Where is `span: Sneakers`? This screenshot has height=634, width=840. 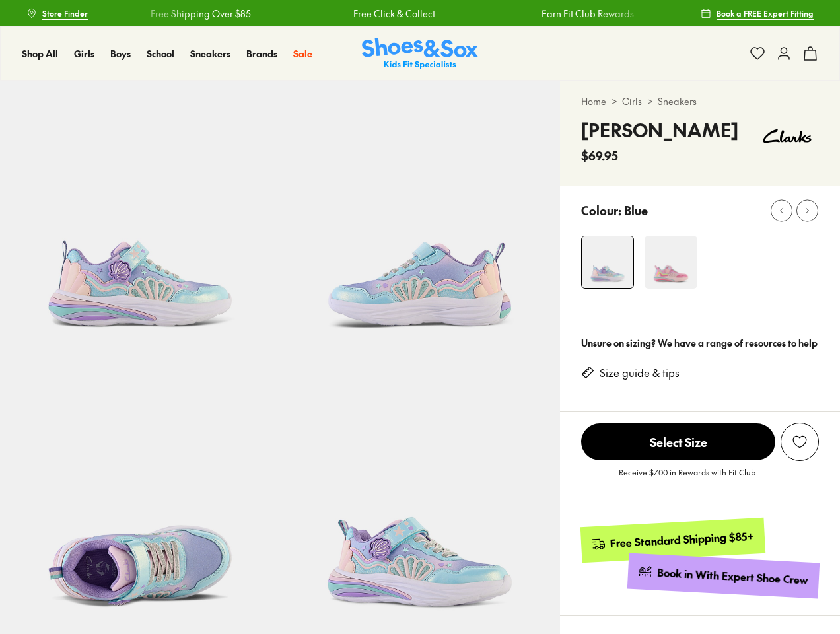 span: Sneakers is located at coordinates (210, 54).